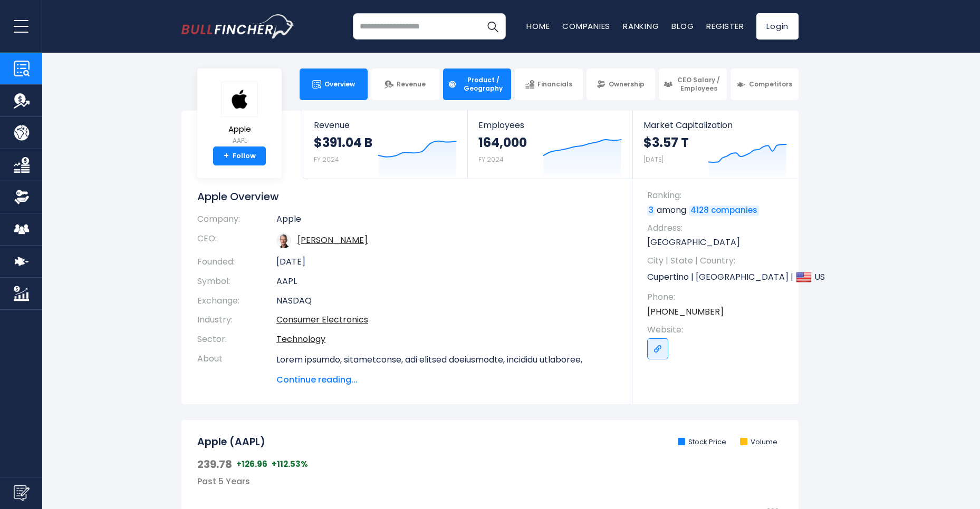 The width and height of the screenshot is (980, 509). I want to click on th: CEO:, so click(237, 241).